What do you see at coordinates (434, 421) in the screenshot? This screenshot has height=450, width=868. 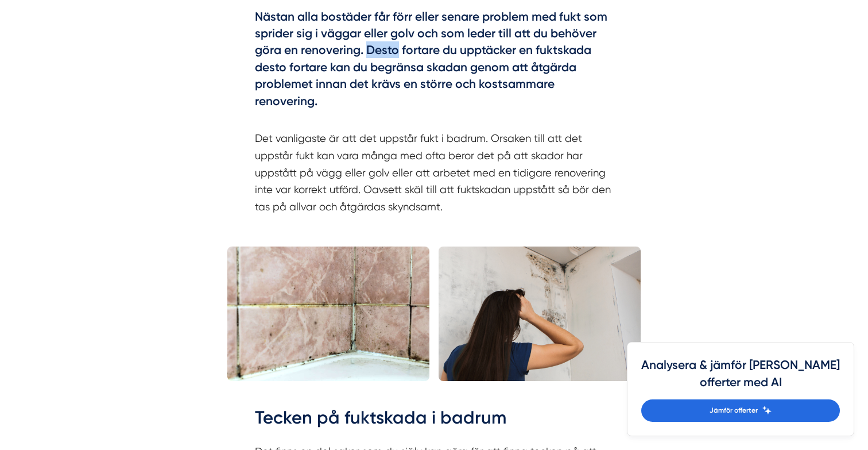 I see `h2: Tecken på fuktskada i badrum` at bounding box center [434, 421].